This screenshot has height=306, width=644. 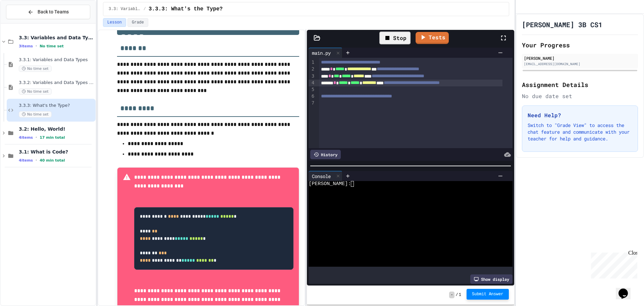 What do you see at coordinates (26, 46) in the screenshot?
I see `span: 3 items` at bounding box center [26, 46].